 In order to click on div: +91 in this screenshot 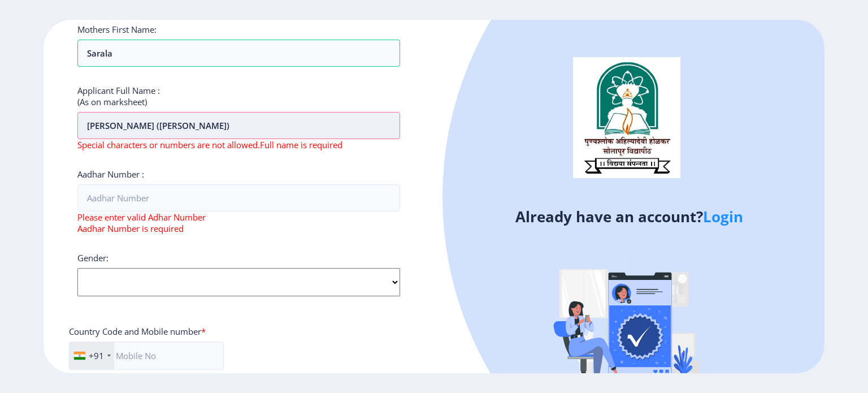, I will do `click(96, 356)`.